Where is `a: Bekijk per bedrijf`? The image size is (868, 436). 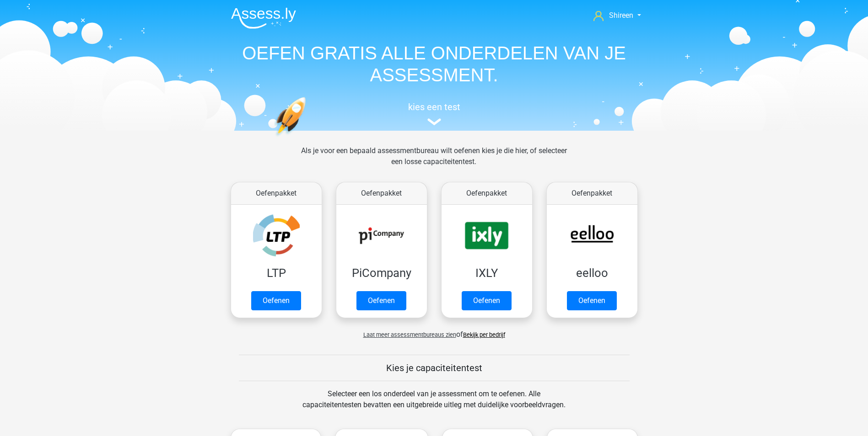
a: Bekijk per bedrijf is located at coordinates (484, 335).